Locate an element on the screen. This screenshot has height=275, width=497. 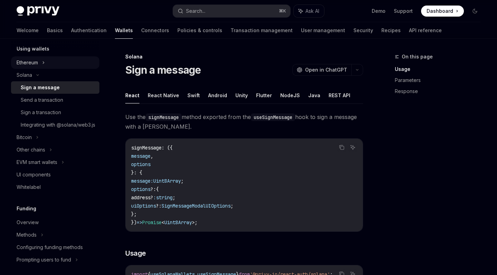
span: Ask AI is located at coordinates (313, 11).